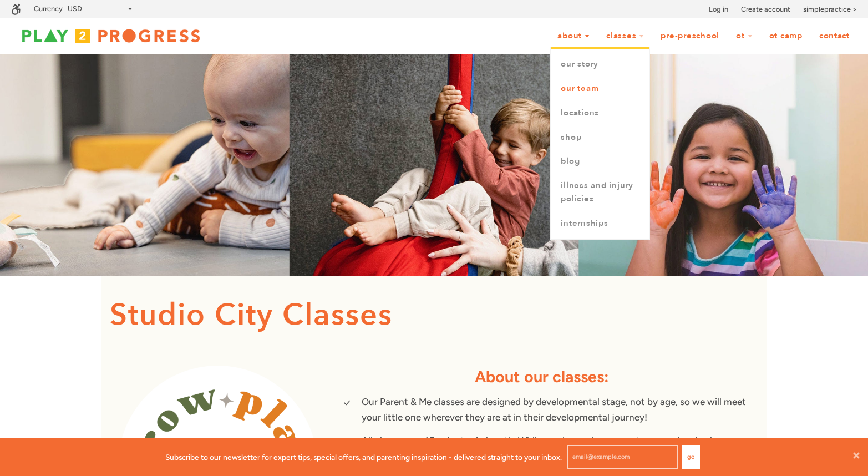 The height and width of the screenshot is (476, 868). What do you see at coordinates (601, 138) in the screenshot?
I see `a: Shop` at bounding box center [601, 138].